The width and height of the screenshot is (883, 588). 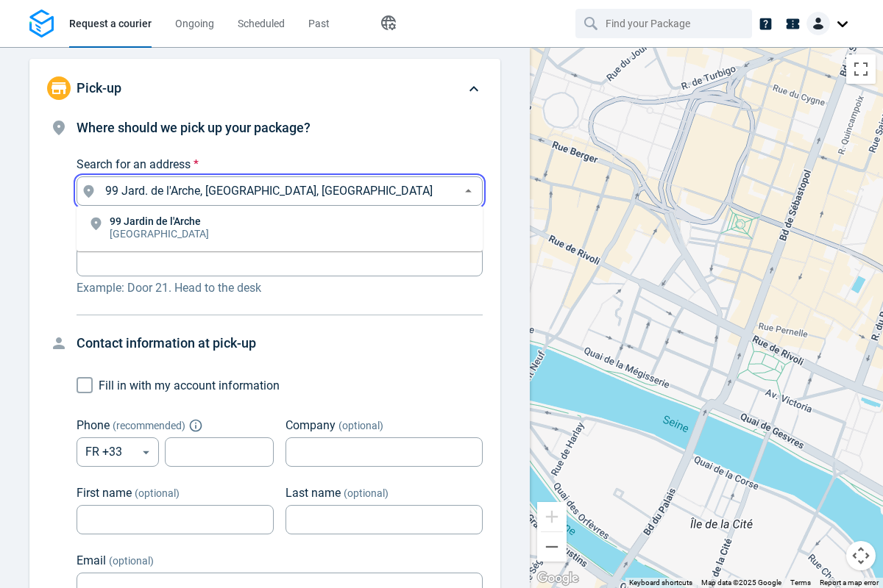 What do you see at coordinates (149, 426) in the screenshot?
I see `span: ( recommended )` at bounding box center [149, 426].